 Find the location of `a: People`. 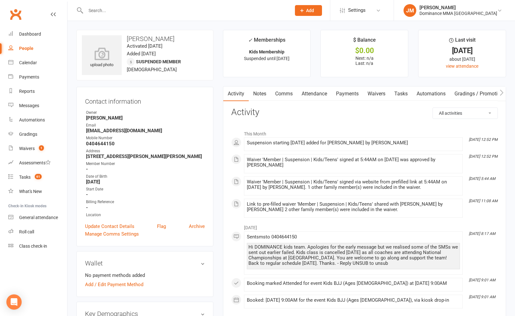

a: People is located at coordinates (38, 48).